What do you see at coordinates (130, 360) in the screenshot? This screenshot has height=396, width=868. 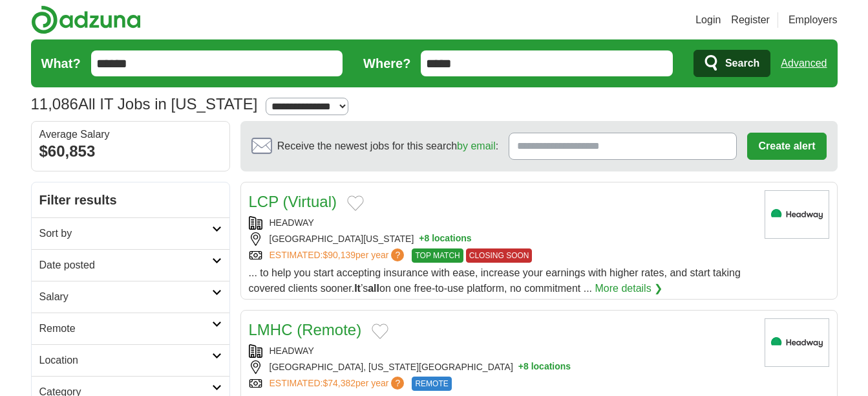 I see `a: Location` at bounding box center [130, 360].